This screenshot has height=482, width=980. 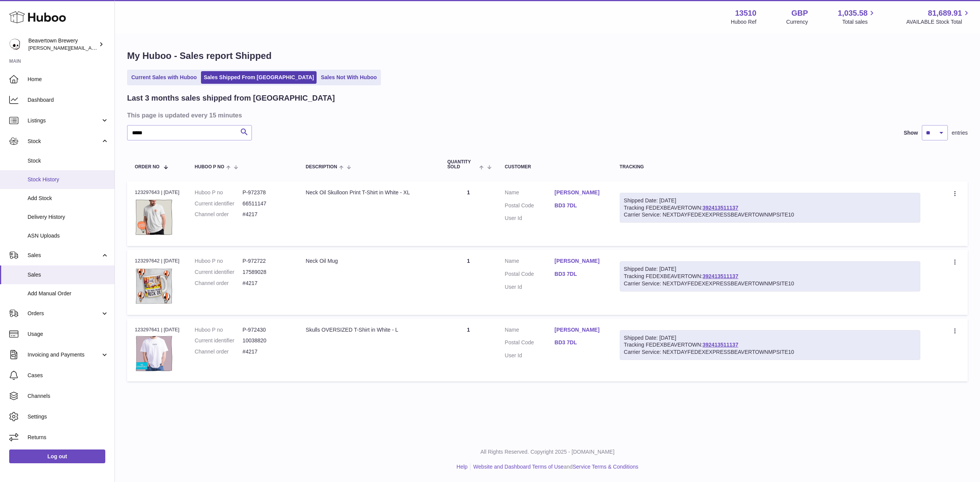 What do you see at coordinates (68, 236) in the screenshot?
I see `span: ASN Uploads` at bounding box center [68, 236].